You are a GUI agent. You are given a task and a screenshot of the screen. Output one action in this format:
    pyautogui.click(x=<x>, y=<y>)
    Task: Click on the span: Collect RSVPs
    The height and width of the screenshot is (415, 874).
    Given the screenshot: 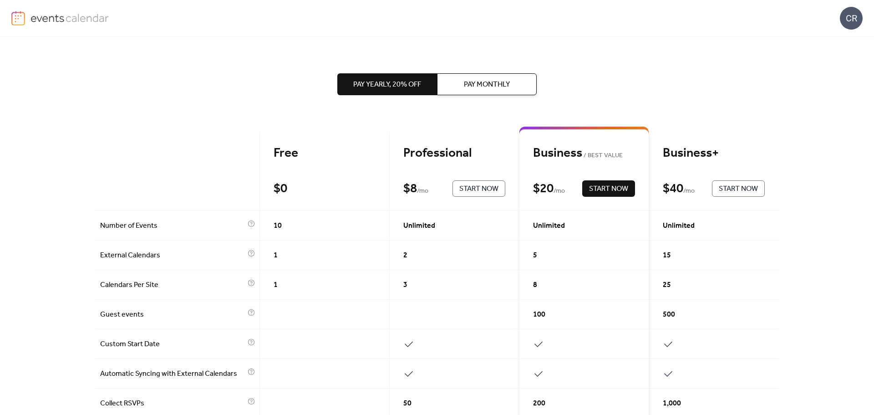 What is the action you would take?
    pyautogui.click(x=172, y=403)
    